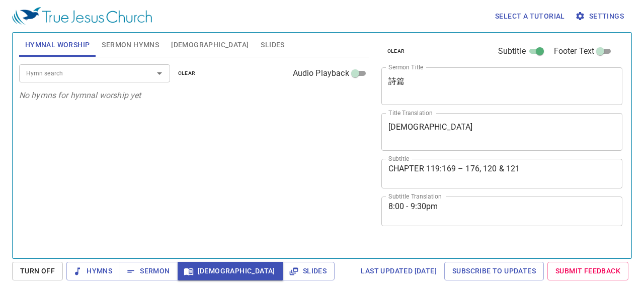  What do you see at coordinates (574, 51) in the screenshot?
I see `span: Footer Text` at bounding box center [574, 51].